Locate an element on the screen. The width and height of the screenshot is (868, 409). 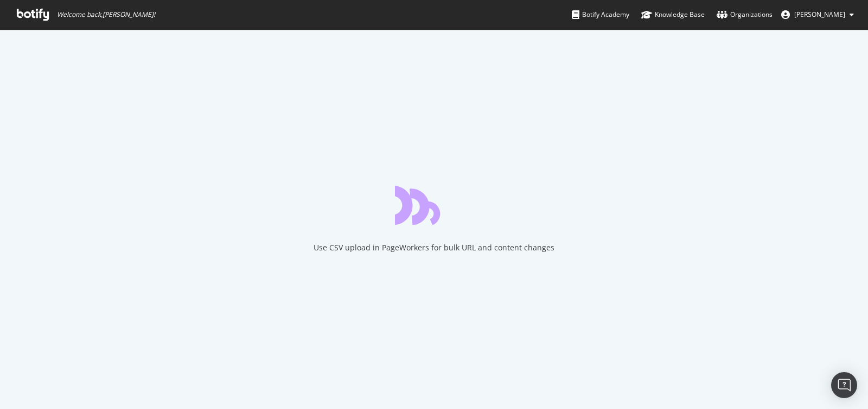
div: Knowledge Base is located at coordinates (672, 15).